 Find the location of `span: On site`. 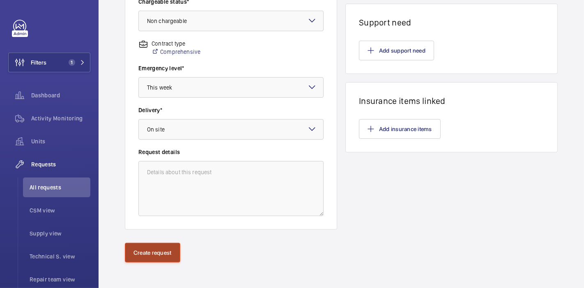

span: On site is located at coordinates (156, 129).